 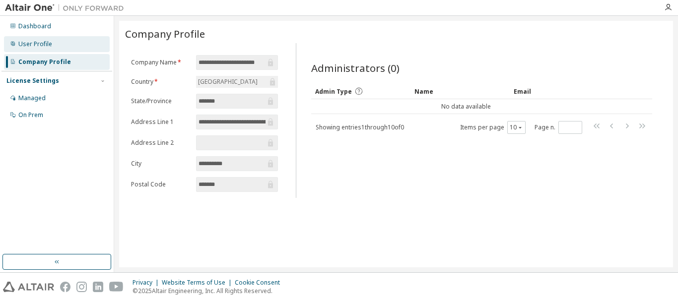 What do you see at coordinates (466, 107) in the screenshot?
I see `td: No data available` at bounding box center [466, 107].